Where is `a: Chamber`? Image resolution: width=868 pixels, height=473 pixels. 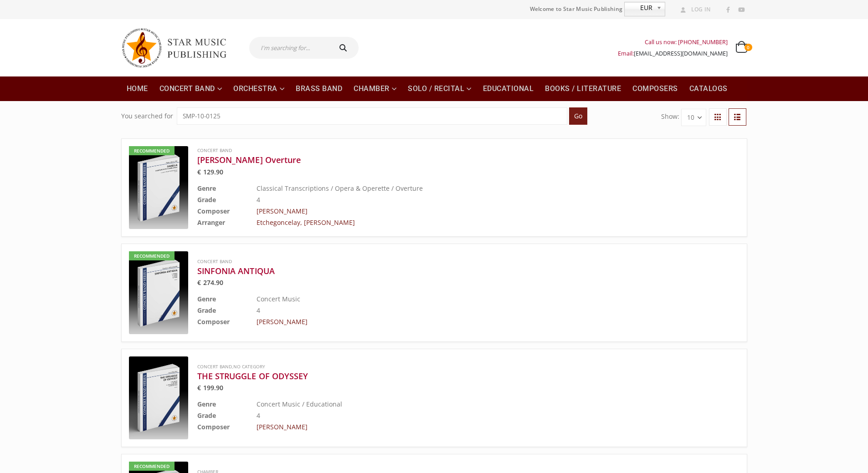 a: Chamber is located at coordinates (375, 89).